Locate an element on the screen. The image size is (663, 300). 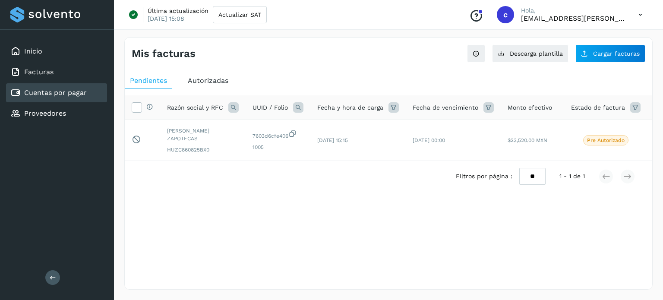
span: $23,520.00 MXN is located at coordinates (527, 140).